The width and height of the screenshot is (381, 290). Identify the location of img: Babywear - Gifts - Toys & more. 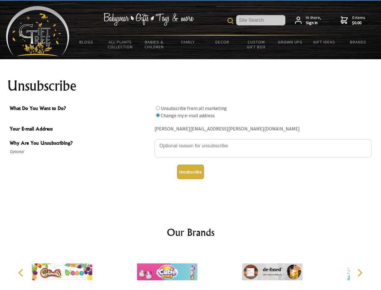
(148, 19).